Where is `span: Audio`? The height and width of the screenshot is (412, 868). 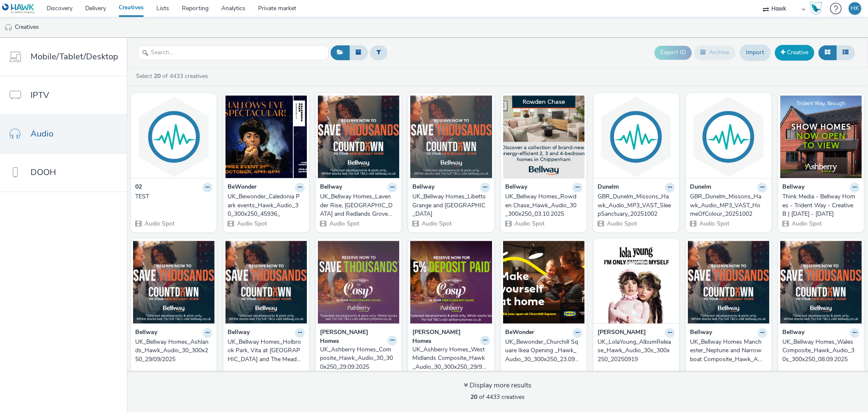
span: Audio is located at coordinates (42, 134).